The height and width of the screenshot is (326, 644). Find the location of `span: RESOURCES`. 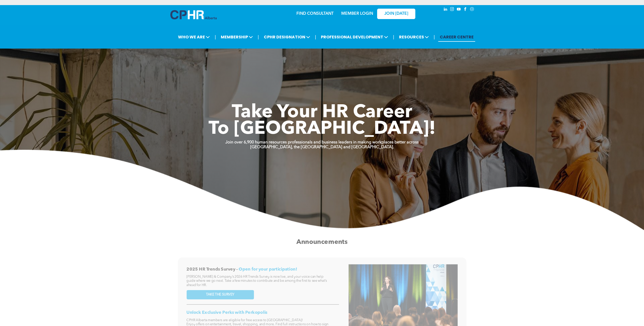

span: RESOURCES is located at coordinates (414, 37).